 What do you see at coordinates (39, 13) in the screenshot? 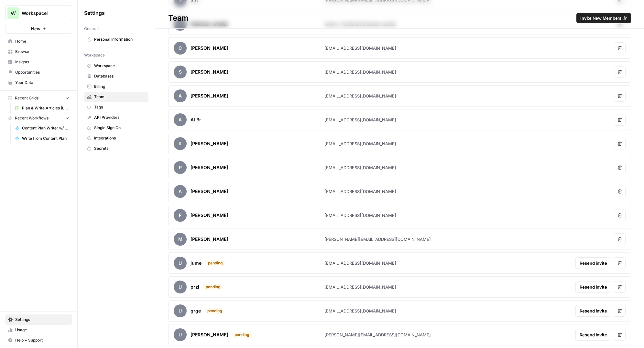
I see `button: Workspace: Workspace1` at bounding box center [39, 13].